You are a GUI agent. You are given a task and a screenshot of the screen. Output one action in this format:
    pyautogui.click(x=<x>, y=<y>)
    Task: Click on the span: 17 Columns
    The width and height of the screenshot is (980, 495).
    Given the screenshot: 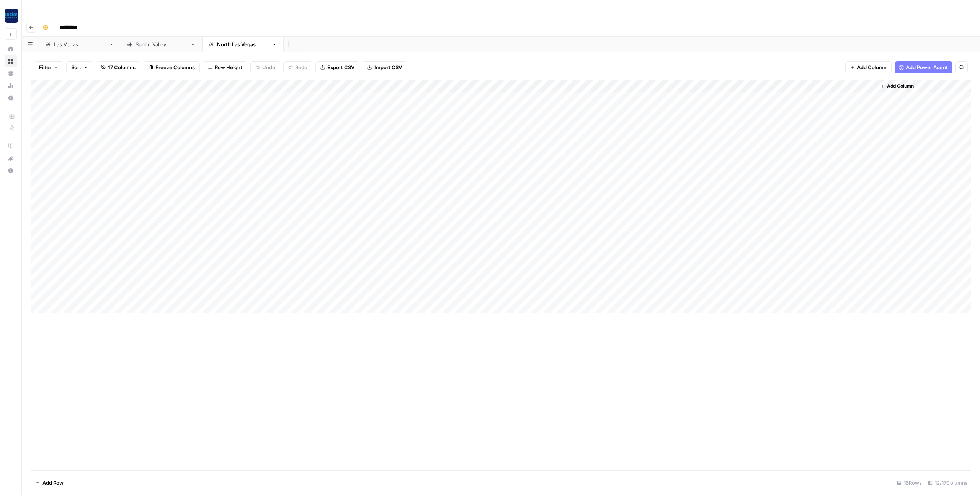 What is the action you would take?
    pyautogui.click(x=121, y=67)
    